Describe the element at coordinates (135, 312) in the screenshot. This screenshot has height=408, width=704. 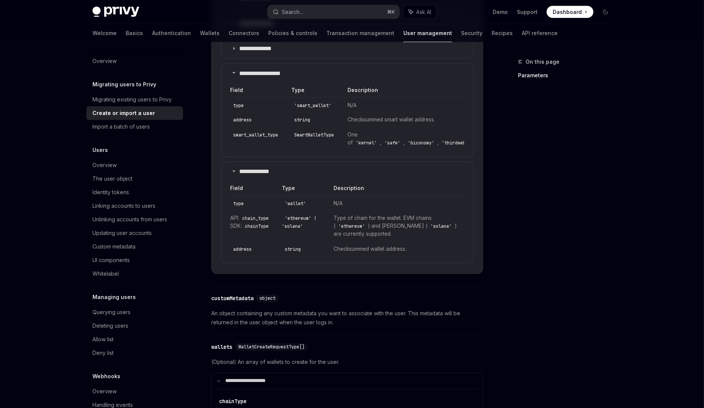
I see `a: Querying users` at that location.